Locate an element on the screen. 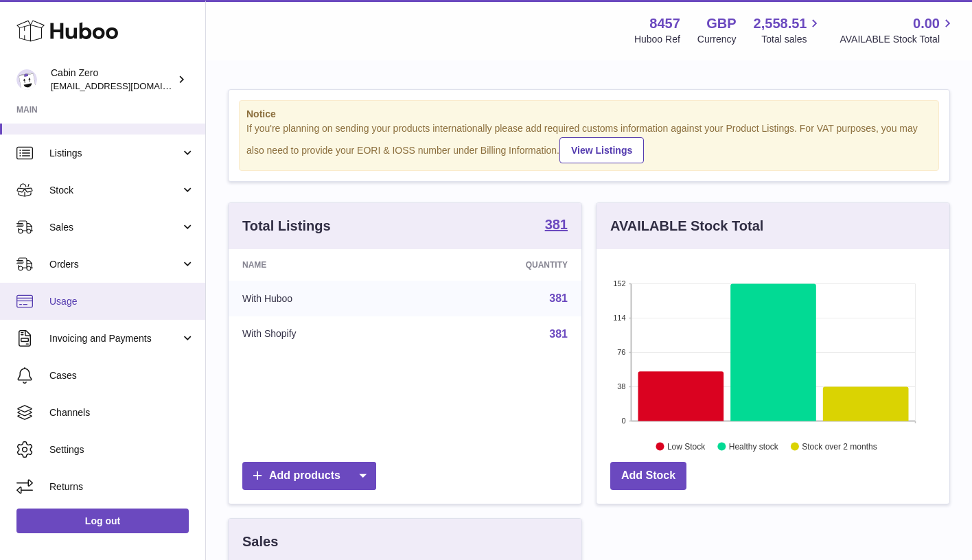 This screenshot has height=560, width=972. span: Listings is located at coordinates (114, 153).